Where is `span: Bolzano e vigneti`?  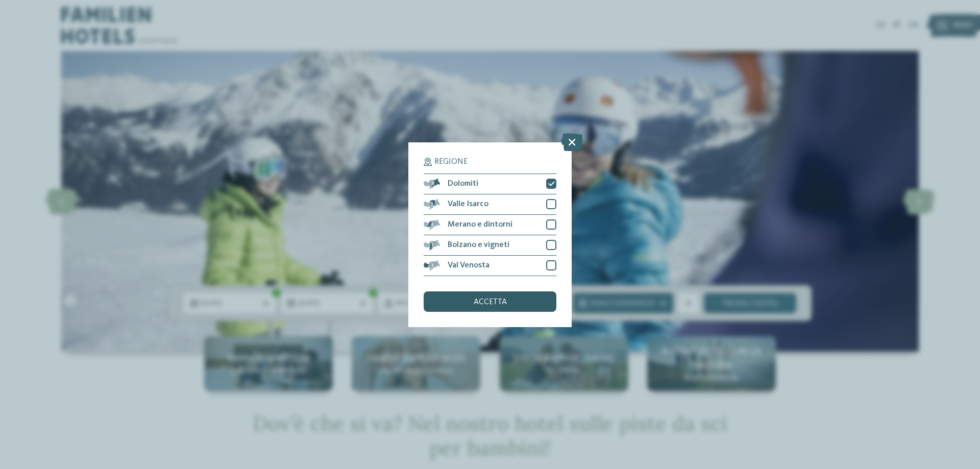 span: Bolzano e vigneti is located at coordinates (478, 246).